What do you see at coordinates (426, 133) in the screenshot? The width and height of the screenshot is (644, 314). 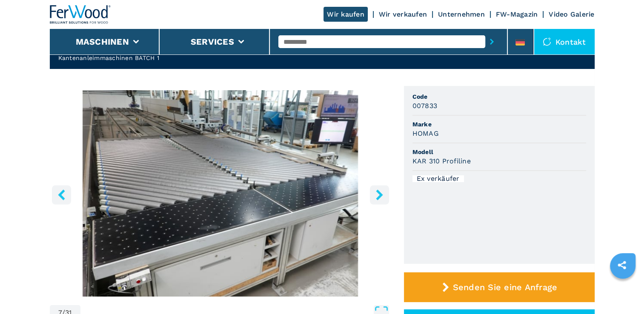 I see `h3: HOMAG` at bounding box center [426, 133].